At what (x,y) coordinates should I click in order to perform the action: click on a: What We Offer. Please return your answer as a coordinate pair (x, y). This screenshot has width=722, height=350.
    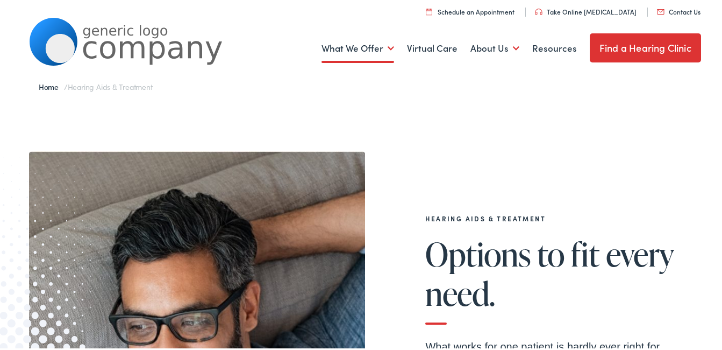
    Looking at the image, I should click on (358, 46).